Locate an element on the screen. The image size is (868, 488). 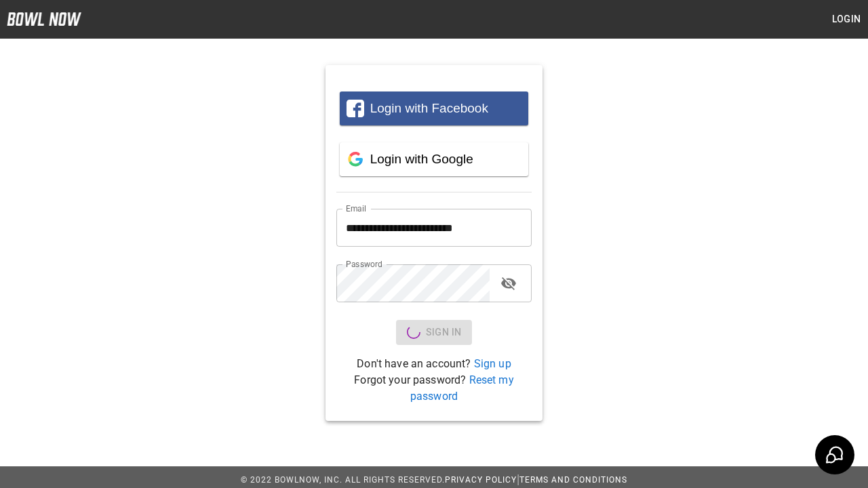
p: Forgot your password? is located at coordinates (434, 389).